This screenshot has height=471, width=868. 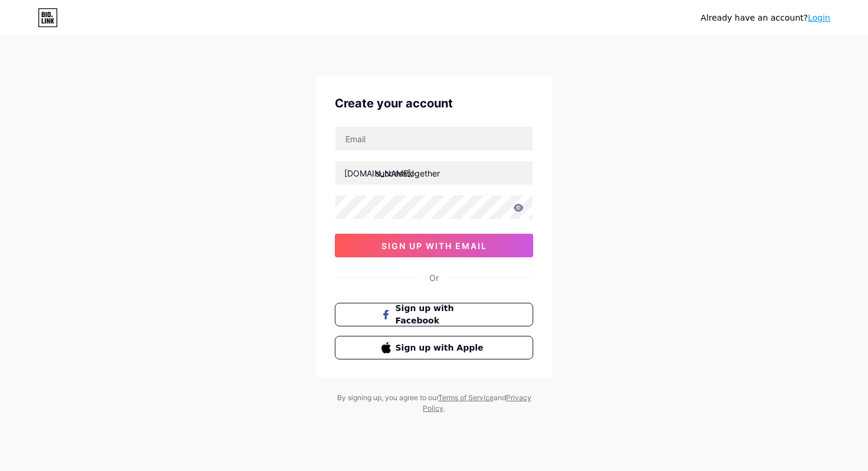 I want to click on a: Terms of Service, so click(x=465, y=397).